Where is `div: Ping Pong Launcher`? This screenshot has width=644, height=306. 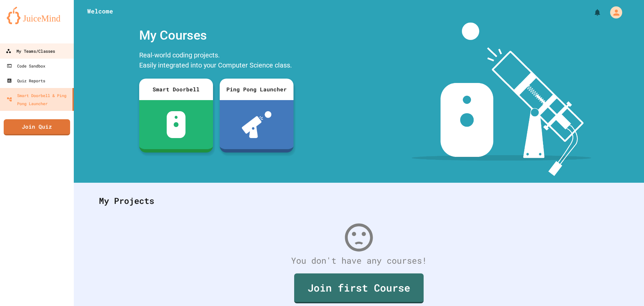
div: Ping Pong Launcher is located at coordinates (256, 89).